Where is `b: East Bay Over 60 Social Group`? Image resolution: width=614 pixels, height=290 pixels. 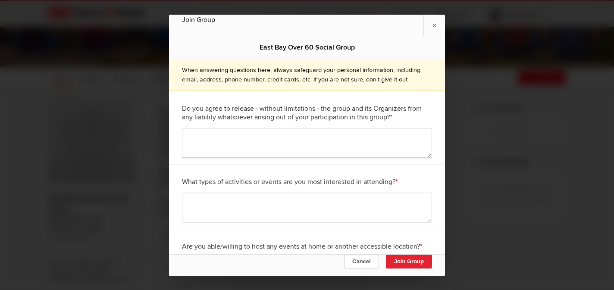
b: East Bay Over 60 Social Group is located at coordinates (307, 47).